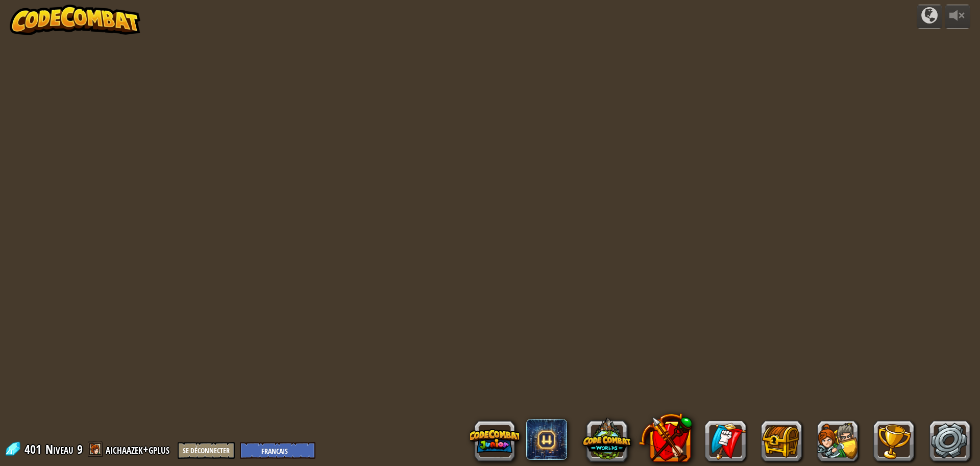 This screenshot has height=466, width=980. I want to click on button: Ajuster le volume, so click(957, 16).